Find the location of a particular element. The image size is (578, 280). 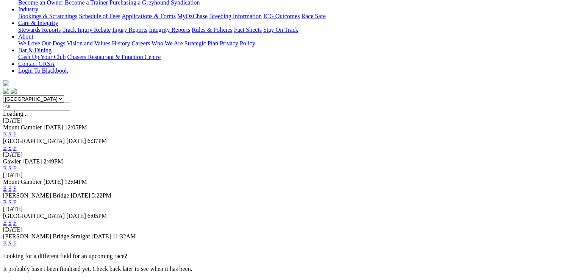

p: Looking for a different field for an upcoming race? is located at coordinates (289, 257).